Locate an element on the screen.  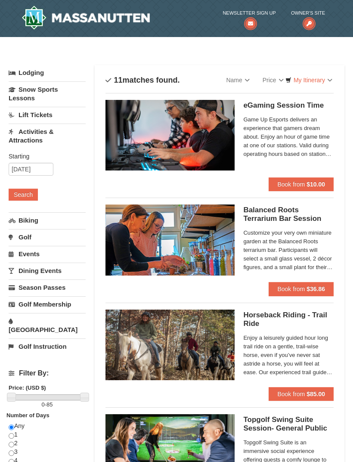
a: Season Passes is located at coordinates (47, 287).